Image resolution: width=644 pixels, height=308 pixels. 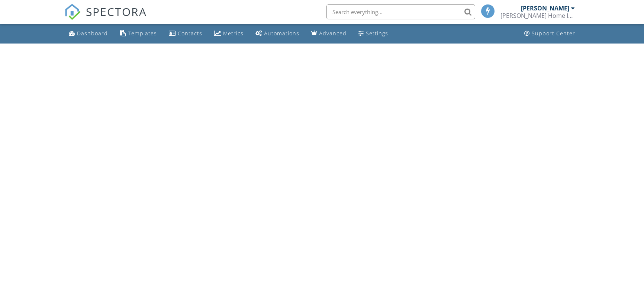 What do you see at coordinates (377, 33) in the screenshot?
I see `div: Settings` at bounding box center [377, 33].